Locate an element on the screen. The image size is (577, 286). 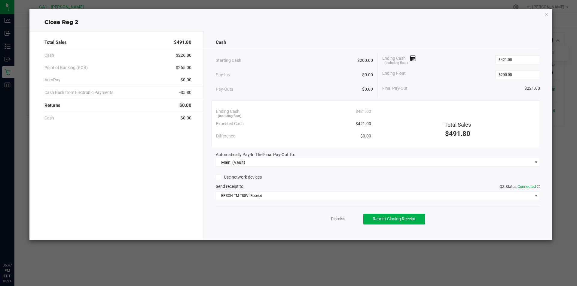
span: AeroPay is located at coordinates (52, 80).